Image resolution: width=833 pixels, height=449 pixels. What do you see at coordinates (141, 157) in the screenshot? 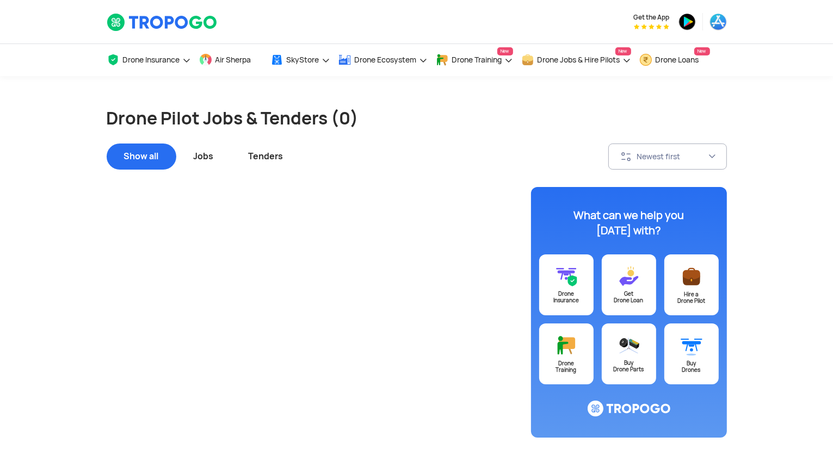
I see `div: Show all` at bounding box center [141, 157].